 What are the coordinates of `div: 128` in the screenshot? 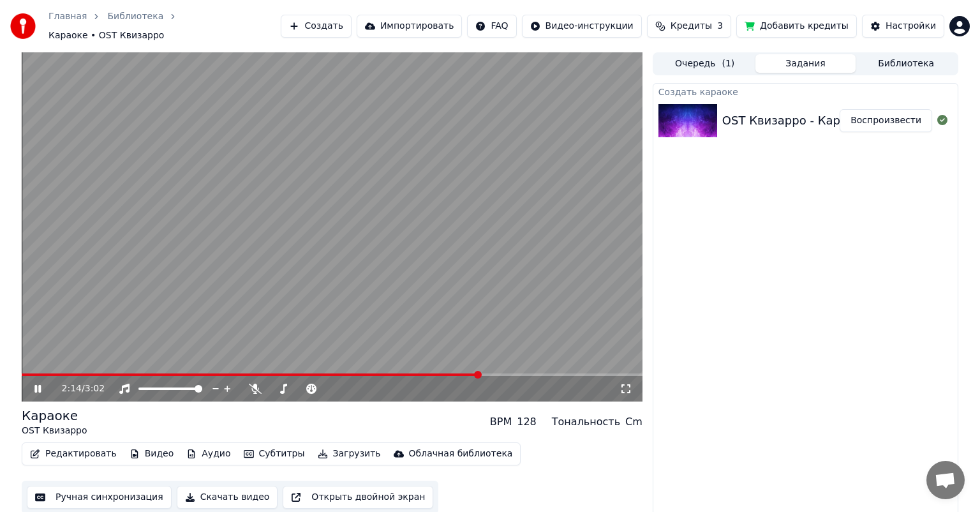 It's located at (527, 422).